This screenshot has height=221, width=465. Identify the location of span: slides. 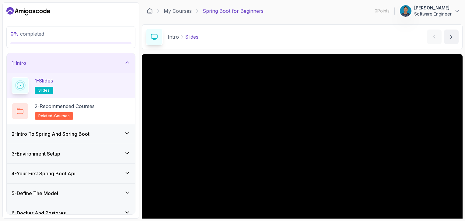
(44, 90).